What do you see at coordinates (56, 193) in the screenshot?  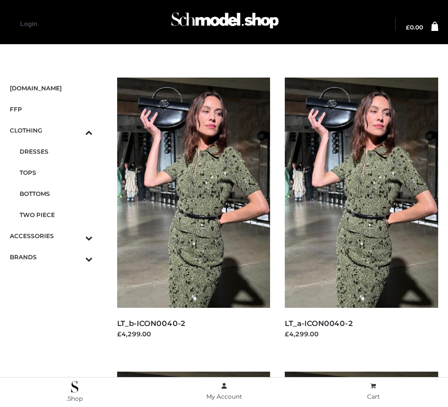 I see `a: BOTTOMS` at bounding box center [56, 193].